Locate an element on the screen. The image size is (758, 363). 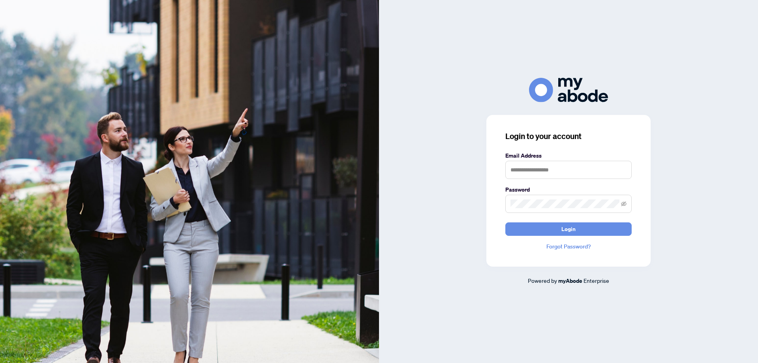
label: Password is located at coordinates (568, 189).